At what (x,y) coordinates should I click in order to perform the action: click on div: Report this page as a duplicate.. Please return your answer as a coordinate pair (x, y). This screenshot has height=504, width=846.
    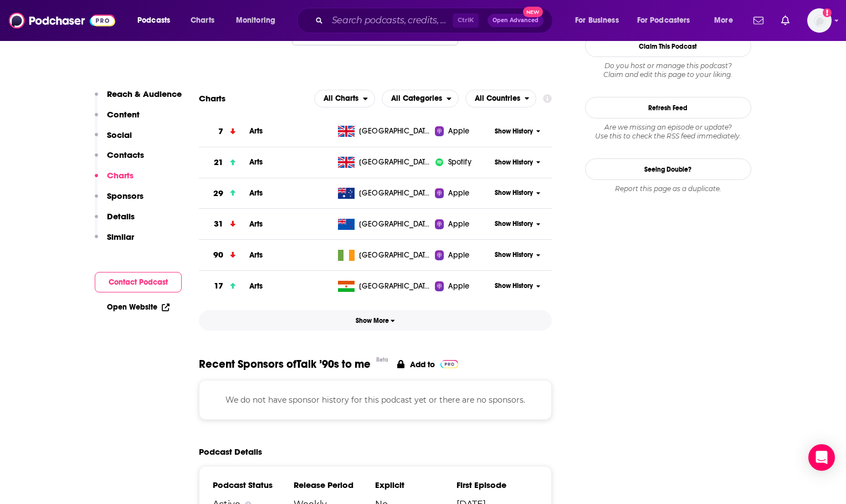
    Looking at the image, I should click on (668, 189).